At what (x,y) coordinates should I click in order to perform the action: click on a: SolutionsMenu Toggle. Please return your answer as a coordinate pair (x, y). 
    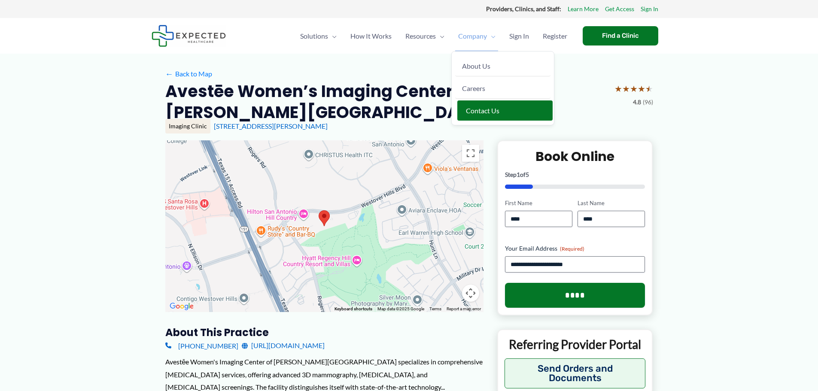
    Looking at the image, I should click on (318, 36).